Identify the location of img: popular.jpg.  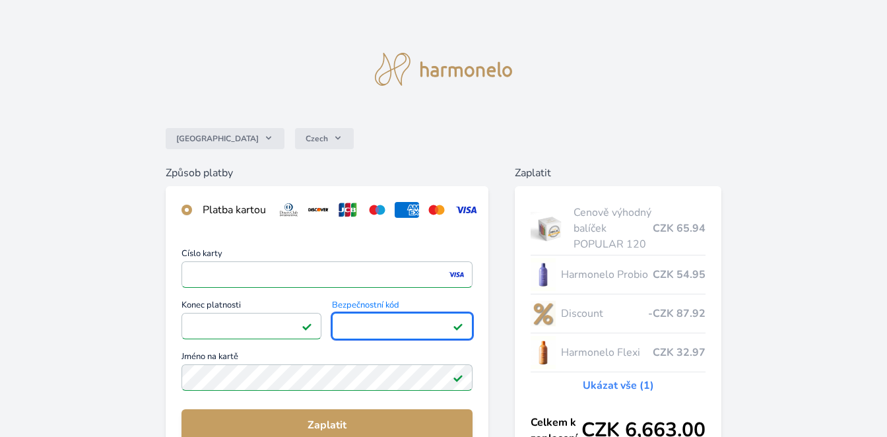
(549, 228).